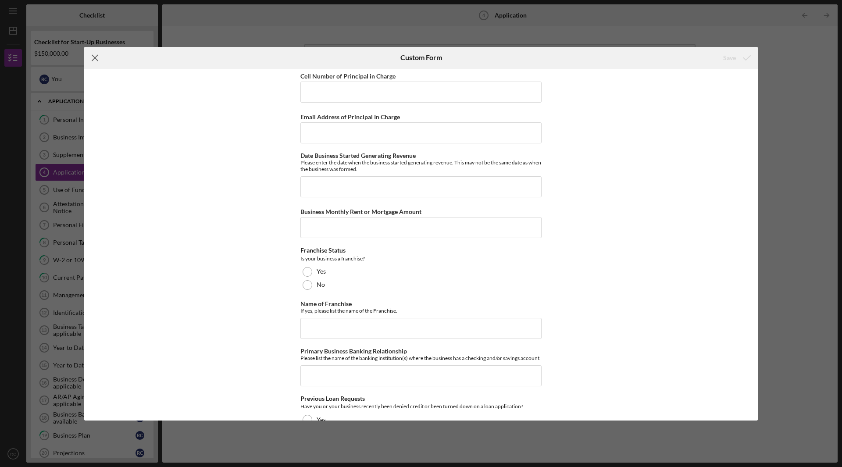 This screenshot has height=467, width=842. Describe the element at coordinates (421, 358) in the screenshot. I see `div: Please list the name of the banking institution(s) where the business has a checking and/or savin...` at that location.